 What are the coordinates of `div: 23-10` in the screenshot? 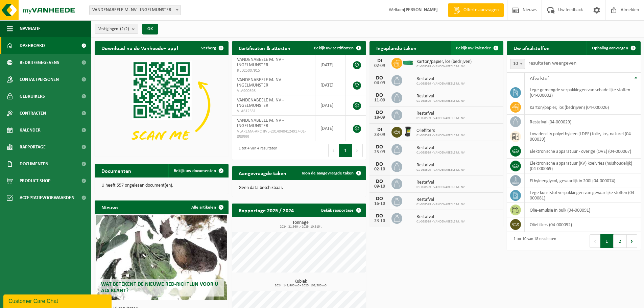 It's located at (379, 221).